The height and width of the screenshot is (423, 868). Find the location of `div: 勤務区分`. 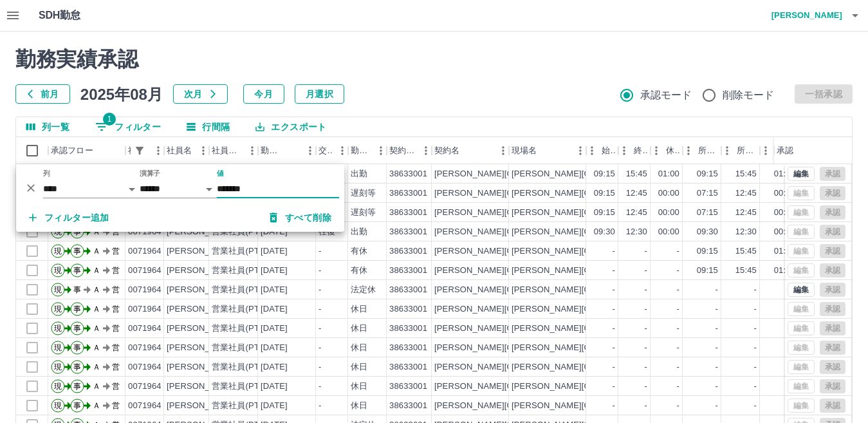

div: 勤務区分 is located at coordinates (361, 151).